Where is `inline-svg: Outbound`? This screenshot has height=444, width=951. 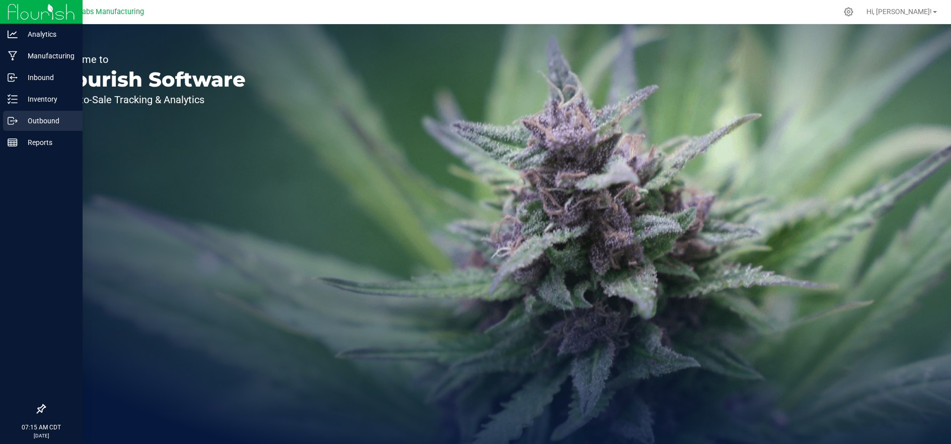 inline-svg: Outbound is located at coordinates (13, 121).